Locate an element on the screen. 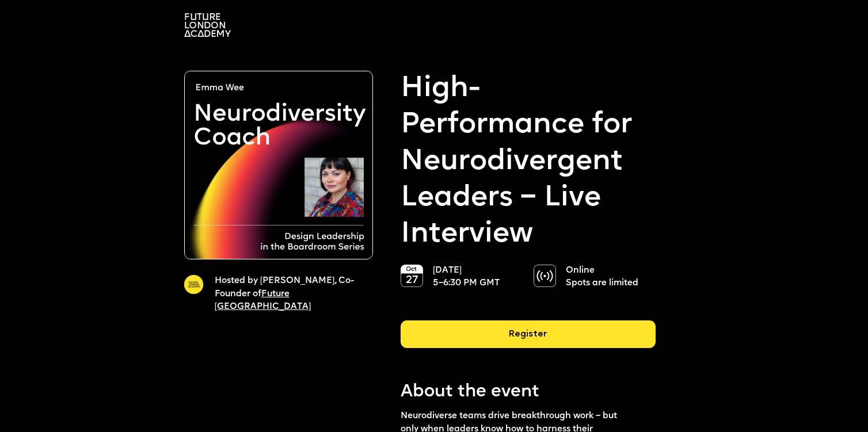  a: Register is located at coordinates (528, 339).